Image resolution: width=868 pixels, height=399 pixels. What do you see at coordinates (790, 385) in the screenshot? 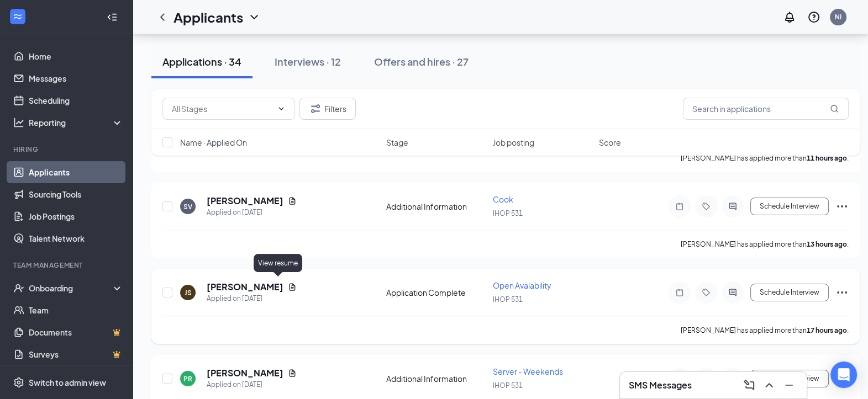
I see `button: Minimize` at bounding box center [790, 385].